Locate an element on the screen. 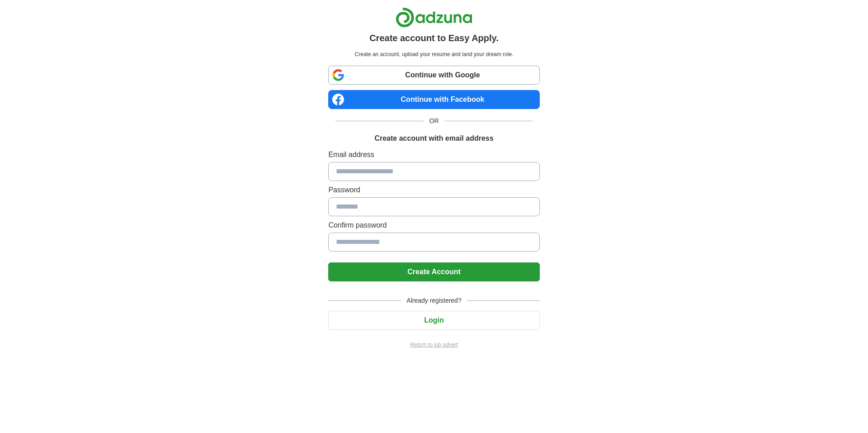 The height and width of the screenshot is (433, 868). a: Login is located at coordinates (434, 320).